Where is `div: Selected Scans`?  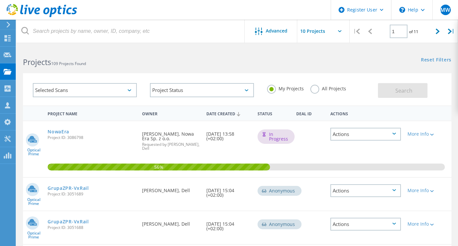
div: Selected Scans is located at coordinates (85, 90).